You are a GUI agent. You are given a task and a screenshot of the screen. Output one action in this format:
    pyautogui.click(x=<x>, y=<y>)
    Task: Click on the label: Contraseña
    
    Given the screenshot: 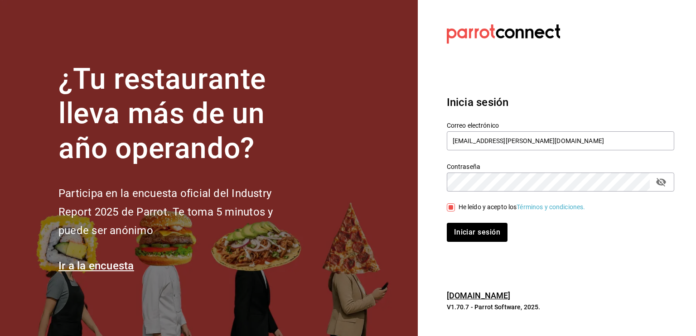 What is the action you would take?
    pyautogui.click(x=560, y=166)
    